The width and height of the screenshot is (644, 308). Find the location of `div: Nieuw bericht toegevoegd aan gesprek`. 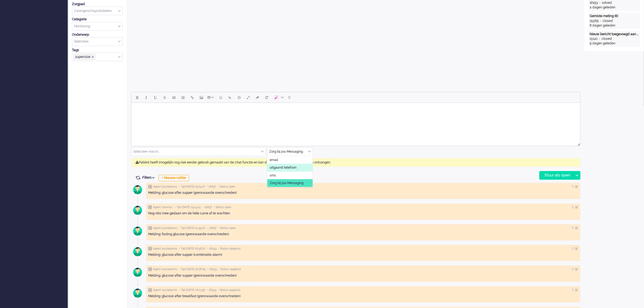

div: Nieuw bericht toegevoegd aan gesprek is located at coordinates (614, 34).